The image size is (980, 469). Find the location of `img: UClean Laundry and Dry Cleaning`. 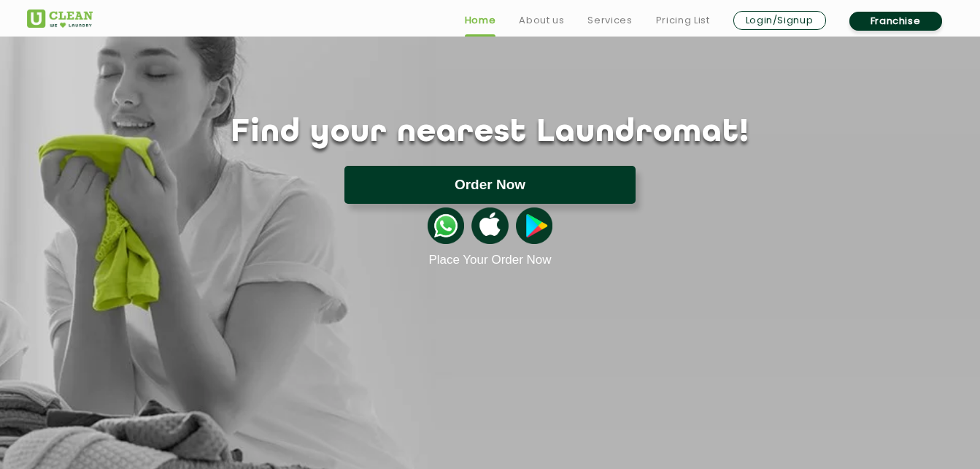

img: UClean Laundry and Dry Cleaning is located at coordinates (60, 18).